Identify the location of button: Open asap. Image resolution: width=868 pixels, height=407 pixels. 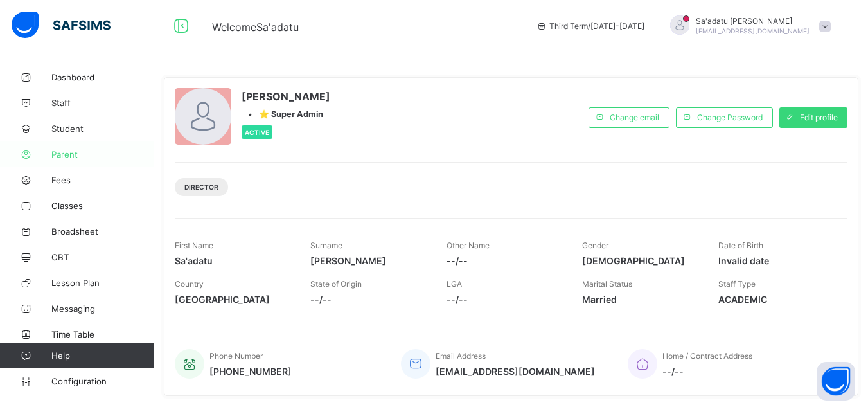
(836, 381).